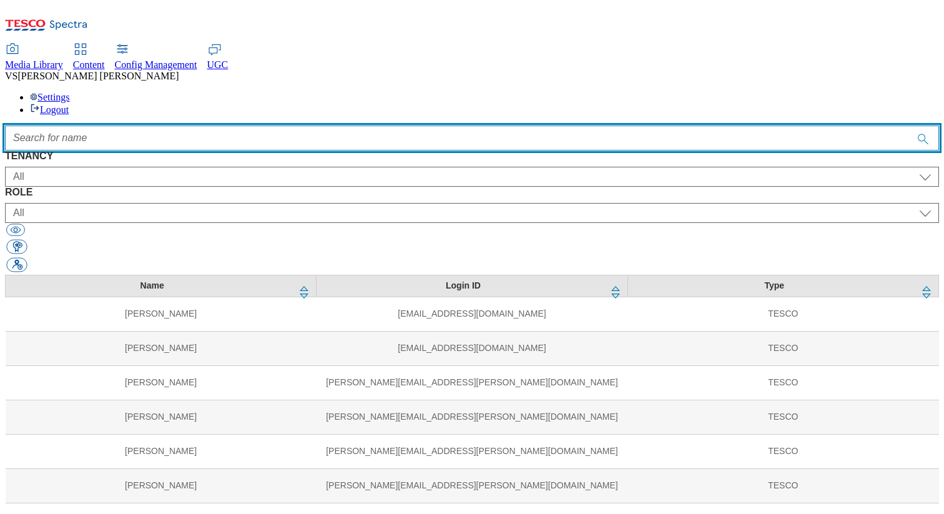  I want to click on a: Config Management, so click(156, 57).